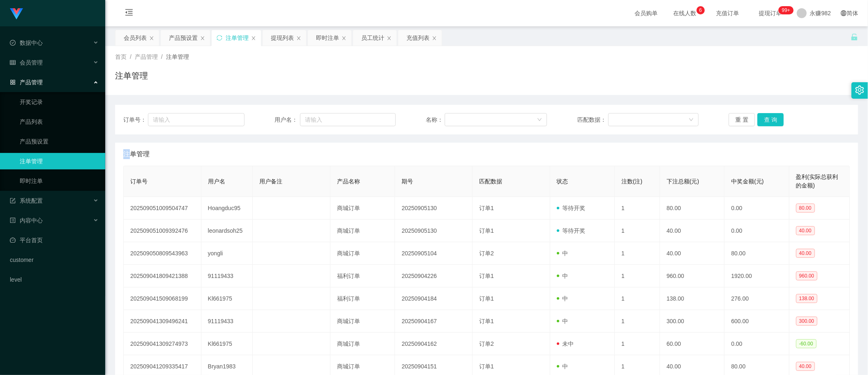 The height and width of the screenshot is (375, 868). What do you see at coordinates (572, 231) in the screenshot?
I see `span: 等待开奖` at bounding box center [572, 231].